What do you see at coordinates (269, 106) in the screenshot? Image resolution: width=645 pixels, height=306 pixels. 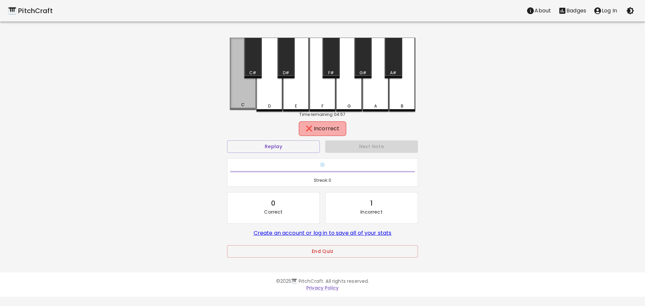 I see `div: D` at bounding box center [269, 106].